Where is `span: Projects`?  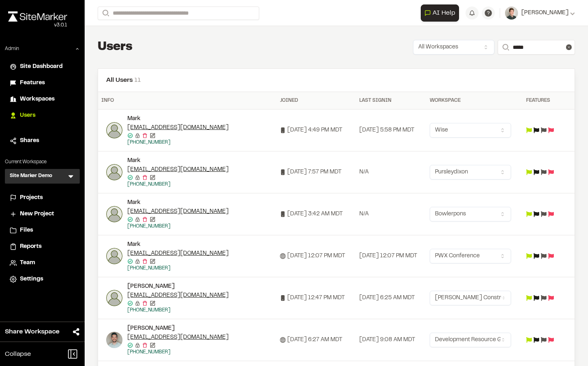
span: Projects is located at coordinates (31, 198).